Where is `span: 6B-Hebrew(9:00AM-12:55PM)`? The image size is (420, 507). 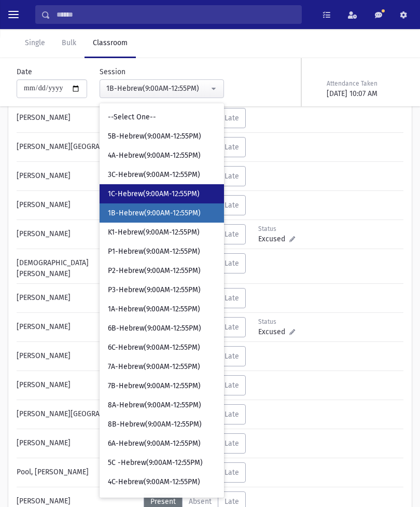 span: 6B-Hebrew(9:00AM-12:55PM) is located at coordinates (154, 328).